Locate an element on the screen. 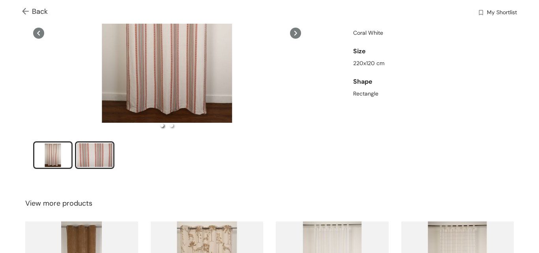 Image resolution: width=539 pixels, height=253 pixels. img: wishlist is located at coordinates (481, 13).